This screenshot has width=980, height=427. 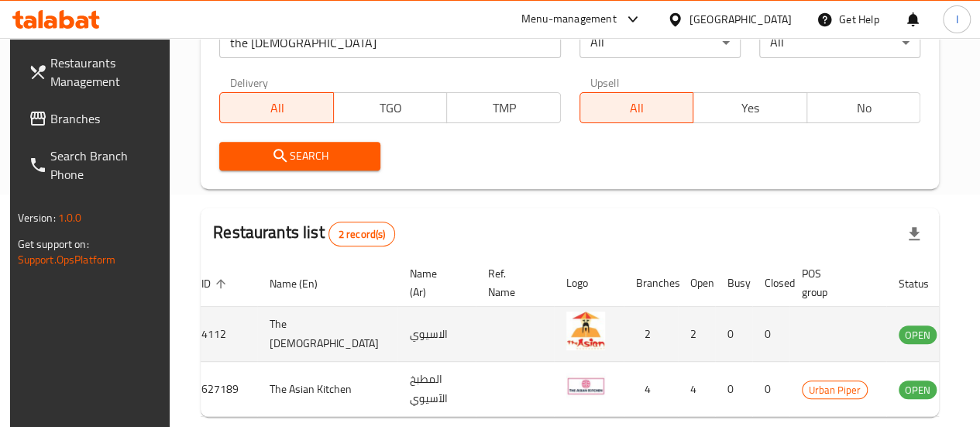 What do you see at coordinates (362, 234) in the screenshot?
I see `span: 2 record(s)` at bounding box center [362, 234].